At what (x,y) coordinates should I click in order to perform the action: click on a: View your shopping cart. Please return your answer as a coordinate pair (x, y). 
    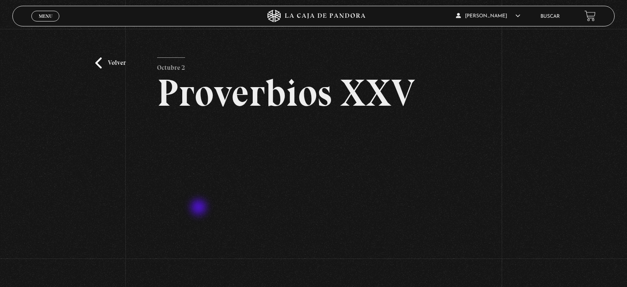
    Looking at the image, I should click on (590, 16).